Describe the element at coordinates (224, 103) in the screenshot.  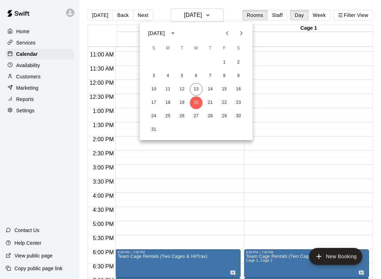
I see `button: 22` at that location.